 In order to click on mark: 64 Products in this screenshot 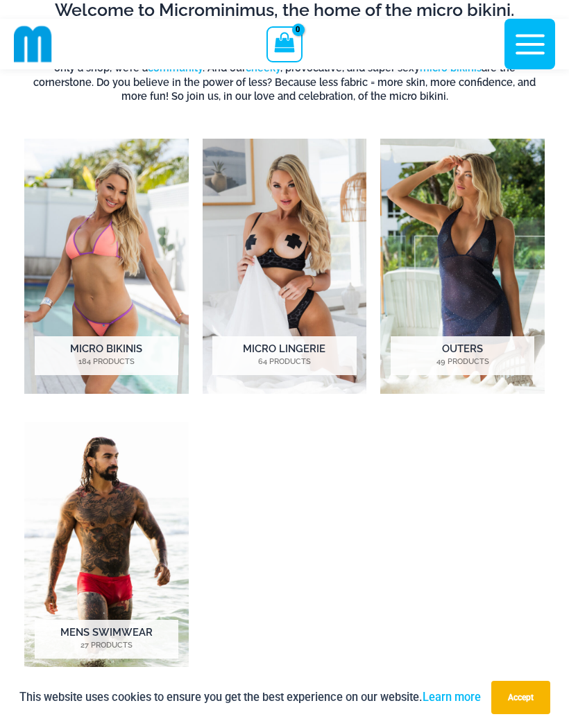, I will do `click(284, 362)`.